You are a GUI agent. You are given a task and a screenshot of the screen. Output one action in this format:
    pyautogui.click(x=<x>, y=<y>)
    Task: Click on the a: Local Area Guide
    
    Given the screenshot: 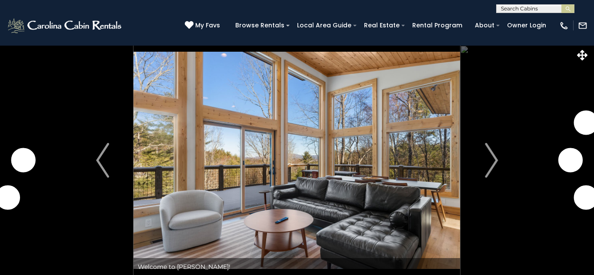 What is the action you would take?
    pyautogui.click(x=324, y=25)
    